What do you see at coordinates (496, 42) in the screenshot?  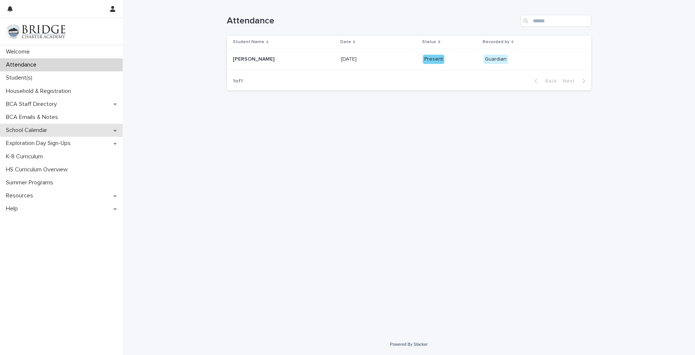 I see `p: Recorded by` at bounding box center [496, 42].